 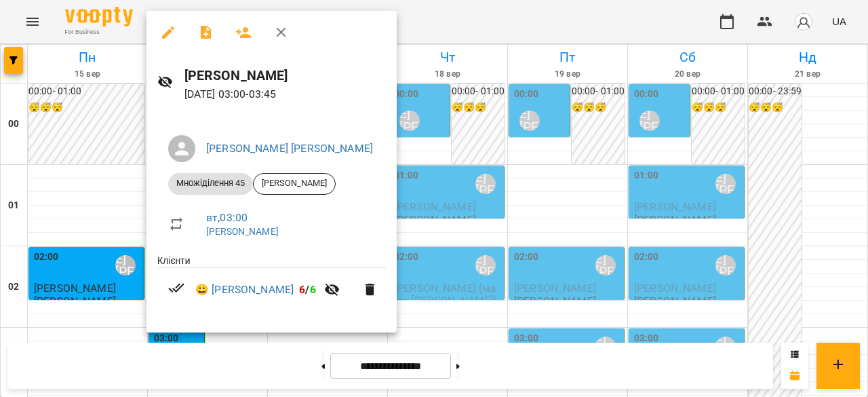 What do you see at coordinates (210, 183) in the screenshot?
I see `span: Множіділення 45` at bounding box center [210, 183].